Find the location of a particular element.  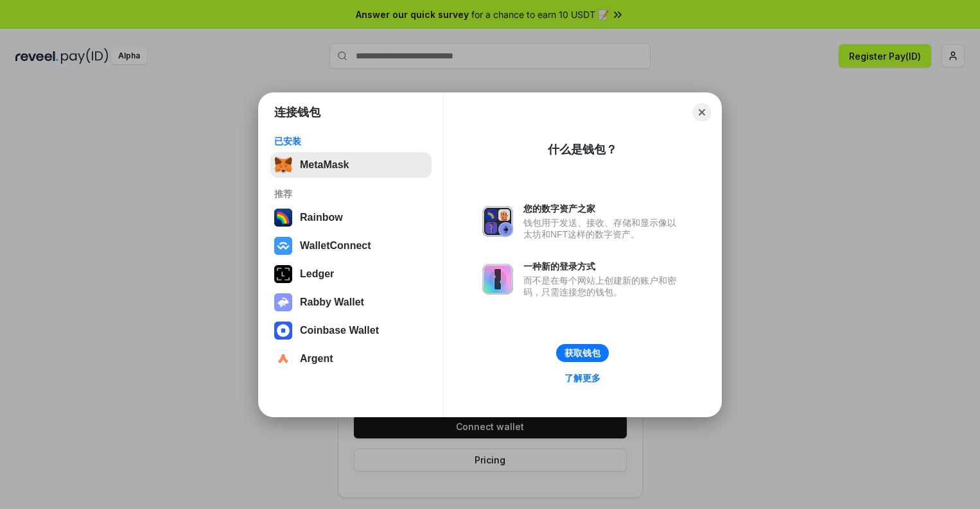

div: MetaMask is located at coordinates (325, 165).